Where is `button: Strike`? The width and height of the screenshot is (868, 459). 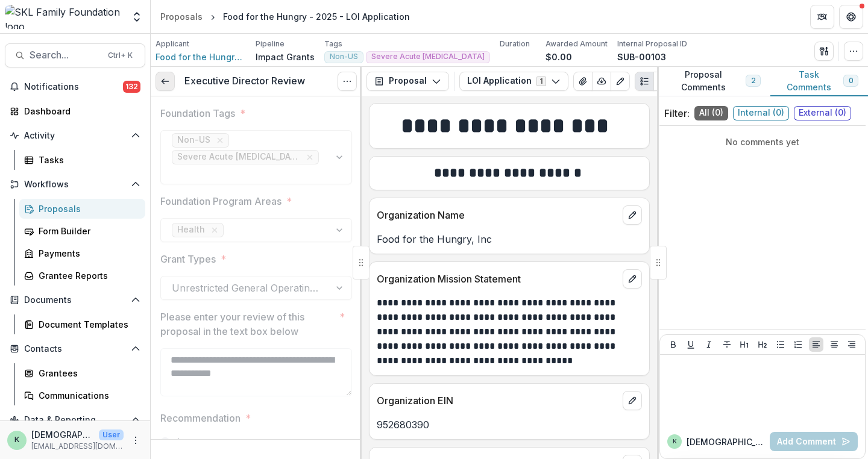 button: Strike is located at coordinates (727, 345).